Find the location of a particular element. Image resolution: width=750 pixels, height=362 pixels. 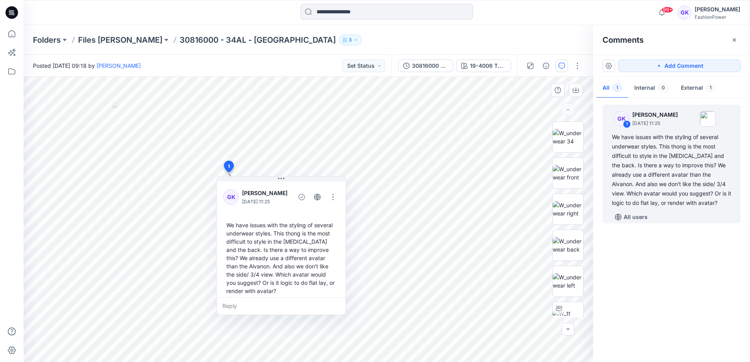

button: All is located at coordinates (612, 88).